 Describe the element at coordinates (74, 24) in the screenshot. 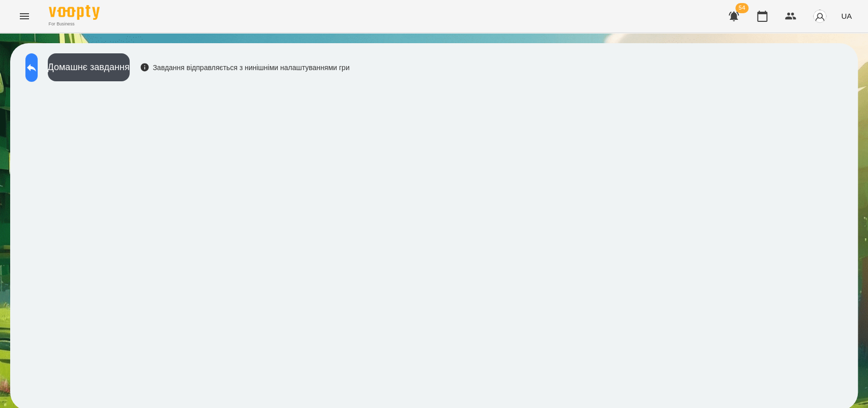

I see `span: For Business` at that location.